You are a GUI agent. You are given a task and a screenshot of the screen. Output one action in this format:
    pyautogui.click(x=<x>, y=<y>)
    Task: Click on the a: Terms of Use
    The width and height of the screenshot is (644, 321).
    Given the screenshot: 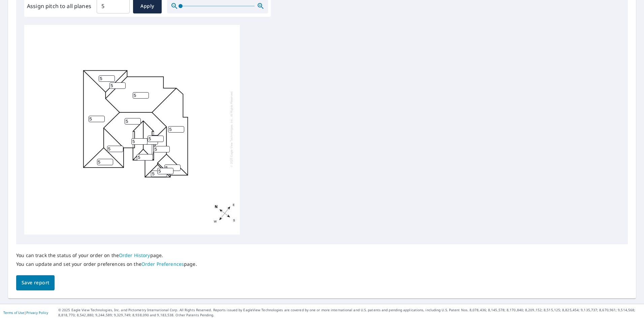 What is the action you would take?
    pyautogui.click(x=14, y=313)
    